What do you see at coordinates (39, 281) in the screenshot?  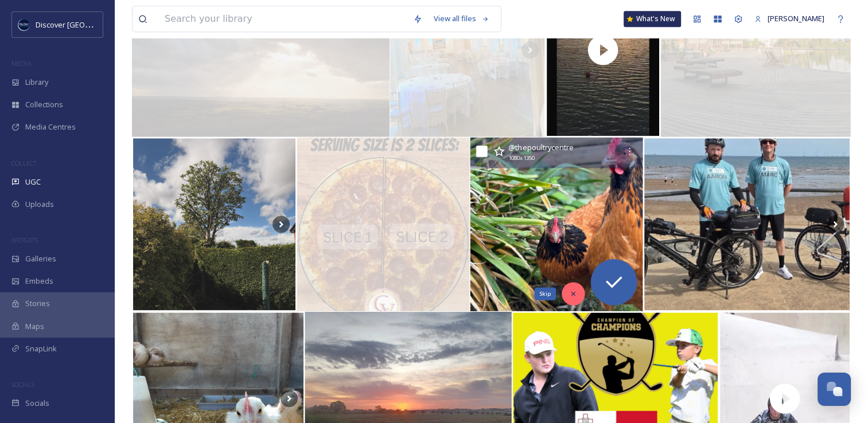 I see `span: Embeds` at bounding box center [39, 281].